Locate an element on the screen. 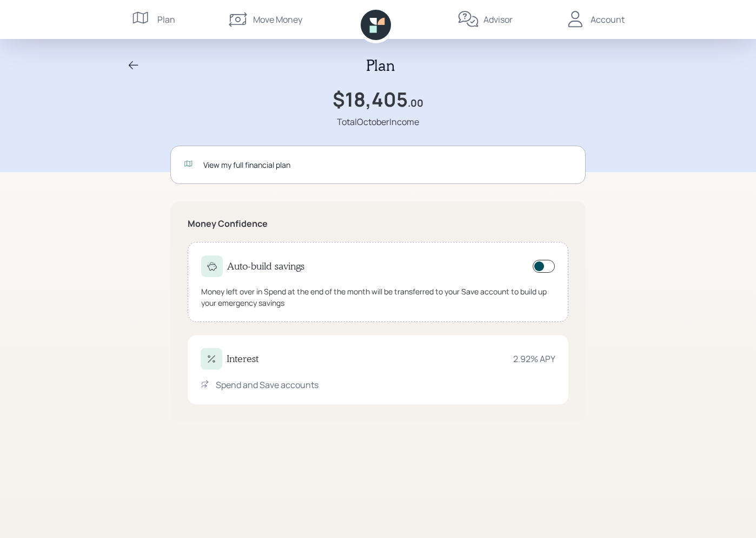 This screenshot has width=756, height=538. div: Money left over in Spend at the end of the month will be transferred to your Save account to buil... is located at coordinates (378, 297).